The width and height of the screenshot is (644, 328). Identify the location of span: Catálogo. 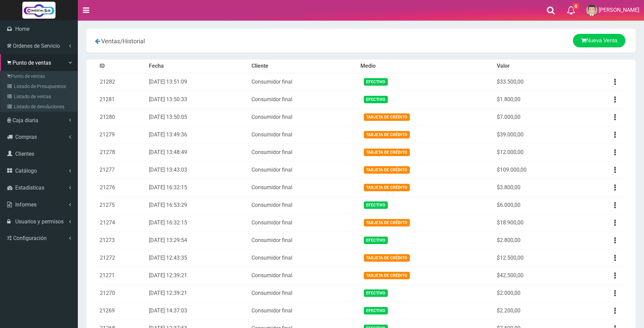
(26, 171).